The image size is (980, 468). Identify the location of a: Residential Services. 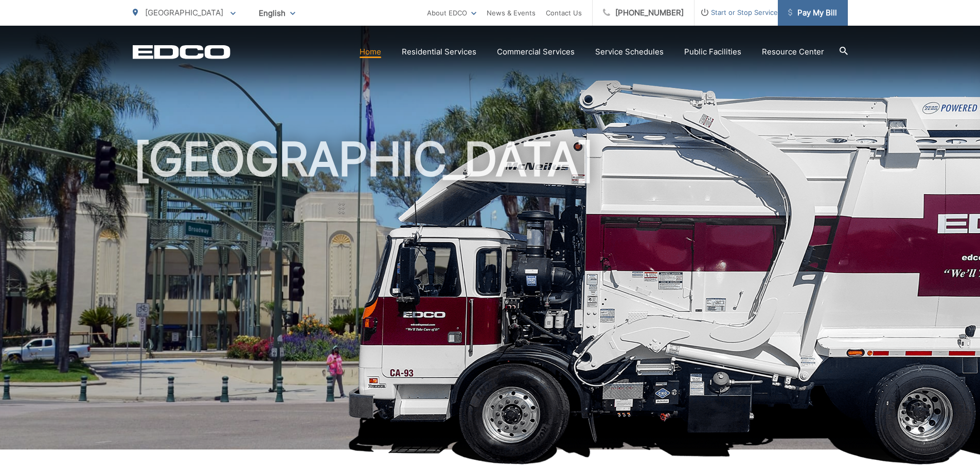
(439, 52).